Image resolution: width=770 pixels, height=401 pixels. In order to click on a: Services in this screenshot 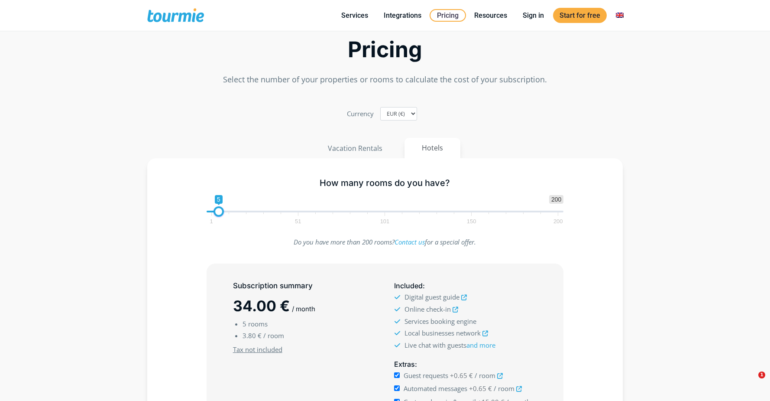, I will do `click(355, 15)`.